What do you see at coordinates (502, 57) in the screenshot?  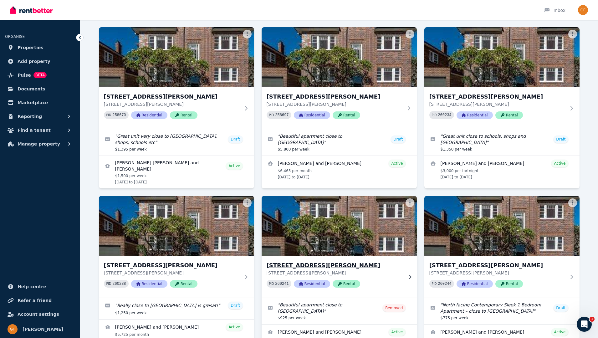 I see `img: unit 3/81 Blair Street, North Bondi` at bounding box center [502, 57].